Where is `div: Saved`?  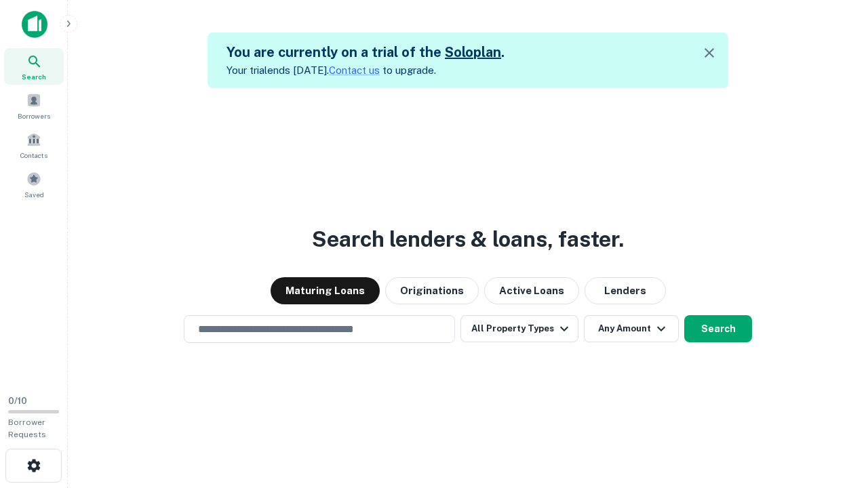 div: Saved is located at coordinates (34, 185).